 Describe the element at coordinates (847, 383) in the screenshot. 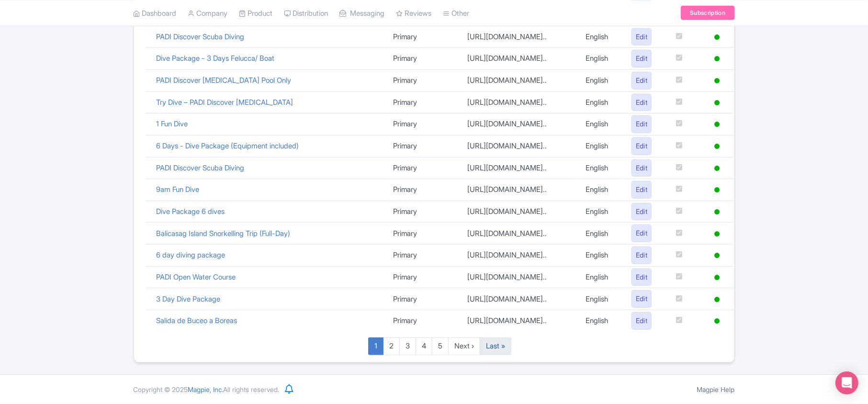

I see `div: Open Intercom Messenger` at that location.